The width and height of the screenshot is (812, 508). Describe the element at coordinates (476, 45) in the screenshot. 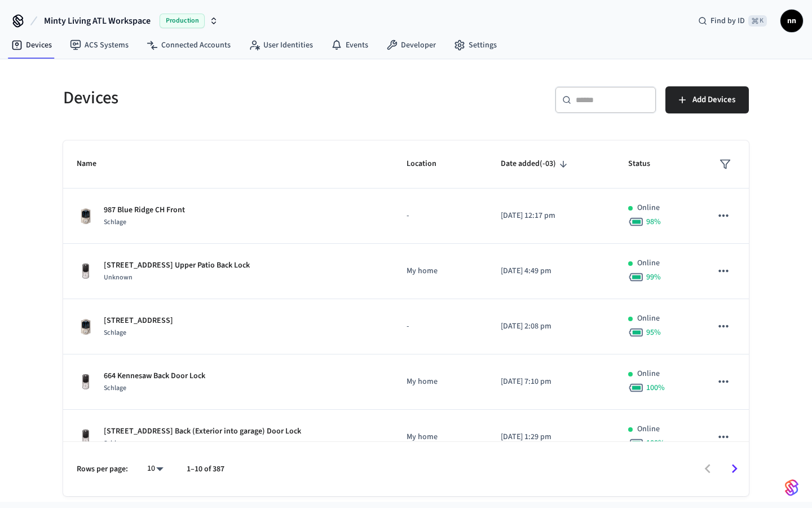

I see `a: Settings` at that location.